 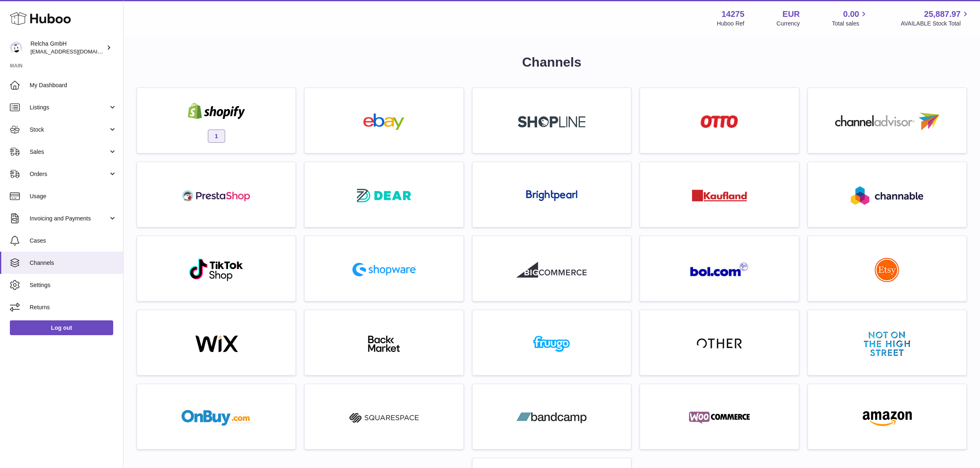 I want to click on img: wix, so click(x=217, y=344).